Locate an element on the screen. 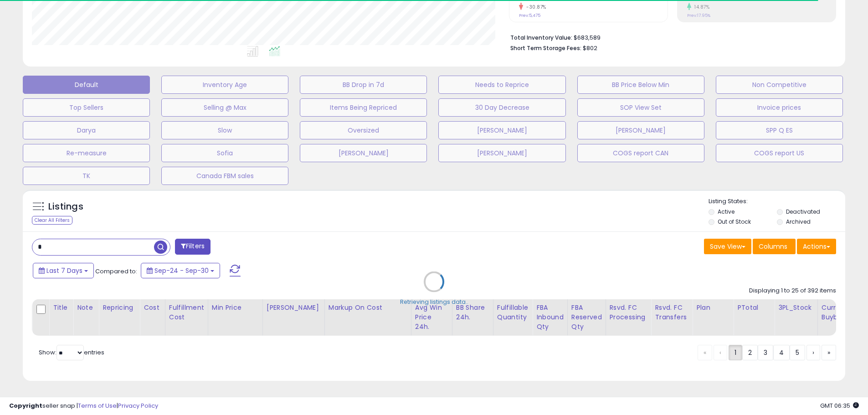 Image resolution: width=868 pixels, height=415 pixels. small: 14.87% is located at coordinates (701, 7).